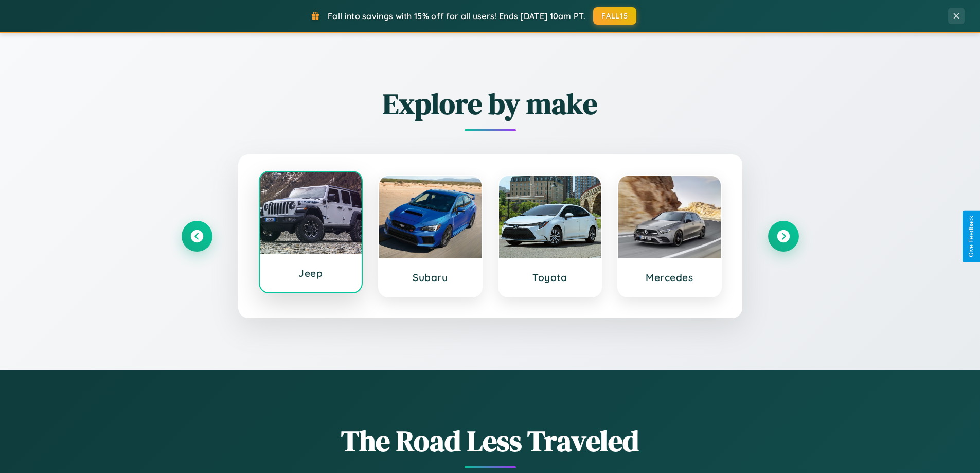 The height and width of the screenshot is (473, 980). What do you see at coordinates (550, 277) in the screenshot?
I see `h3: Toyota` at bounding box center [550, 277].